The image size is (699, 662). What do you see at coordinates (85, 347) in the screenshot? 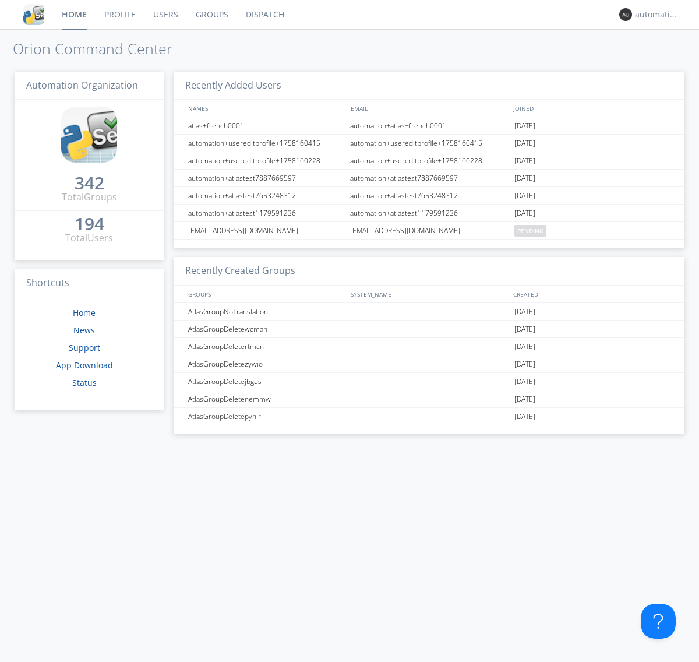
I see `a: Support` at bounding box center [85, 347].